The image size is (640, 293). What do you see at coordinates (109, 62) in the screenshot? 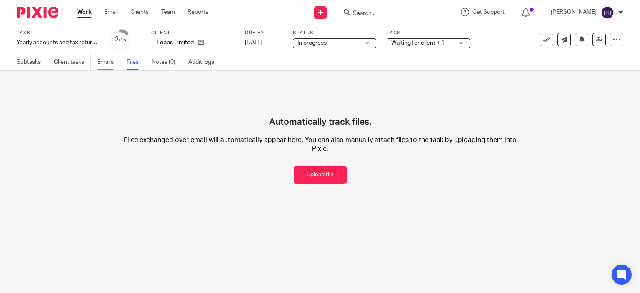
I see `a: Emails` at bounding box center [109, 62].